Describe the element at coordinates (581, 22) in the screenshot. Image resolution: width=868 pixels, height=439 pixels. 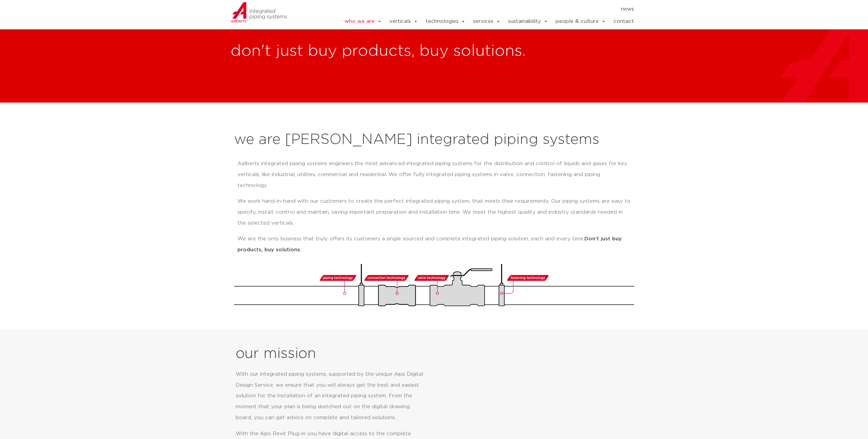
I see `a: people & culture` at that location.